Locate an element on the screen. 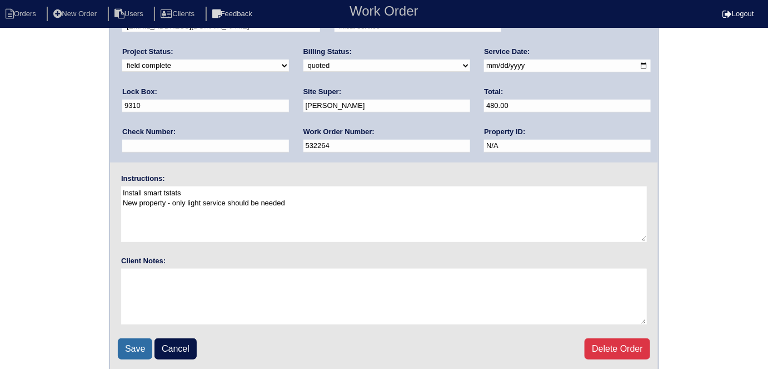 Image resolution: width=768 pixels, height=369 pixels. a: Logout is located at coordinates (738, 13).